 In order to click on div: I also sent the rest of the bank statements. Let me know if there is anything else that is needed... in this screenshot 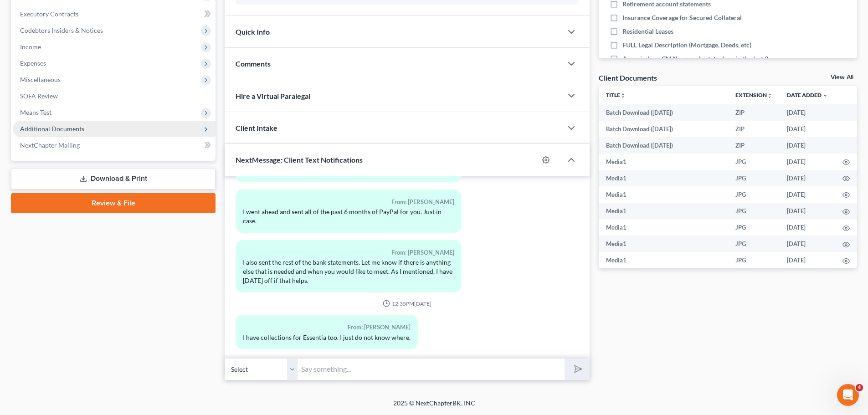, I will do `click(348, 272)`.